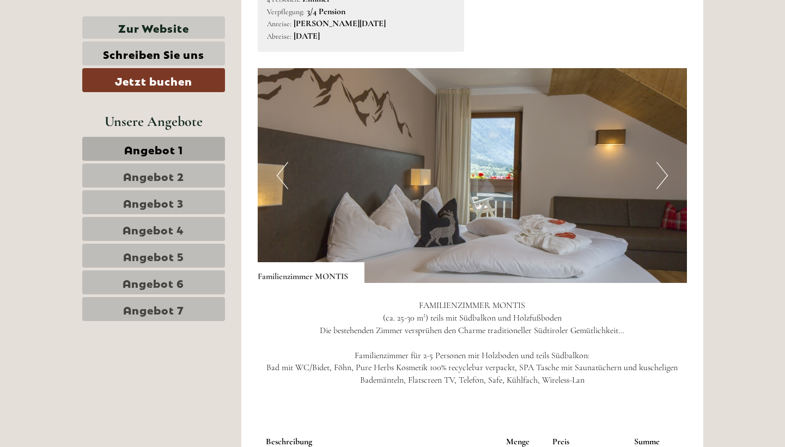  What do you see at coordinates (154, 80) in the screenshot?
I see `a: Jetzt buchen` at bounding box center [154, 80].